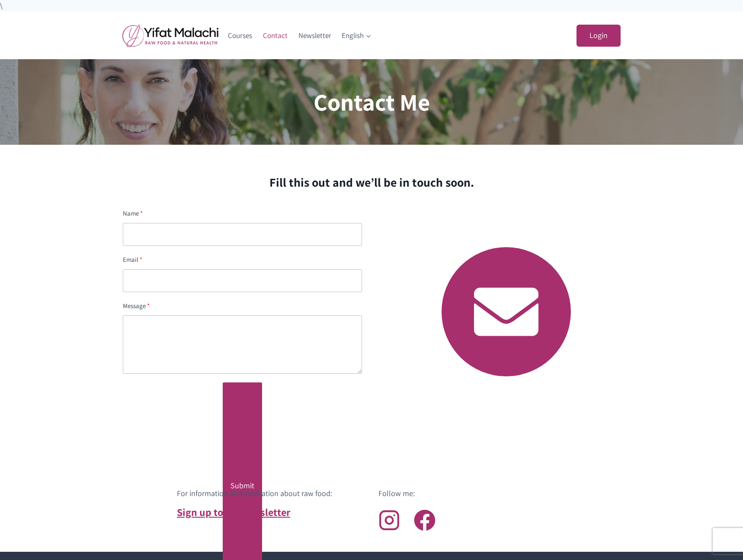 The width and height of the screenshot is (743, 560). What do you see at coordinates (315, 35) in the screenshot?
I see `a: Newsletter` at bounding box center [315, 35].